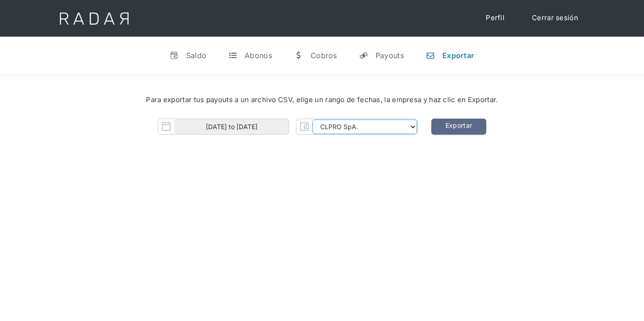  Describe the element at coordinates (299, 55) in the screenshot. I see `div: w` at that location.